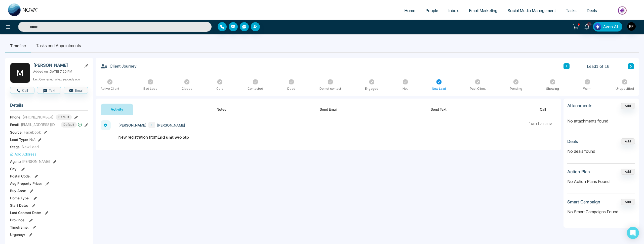  Describe the element at coordinates (589, 24) in the screenshot. I see `span: 10+` at that location.